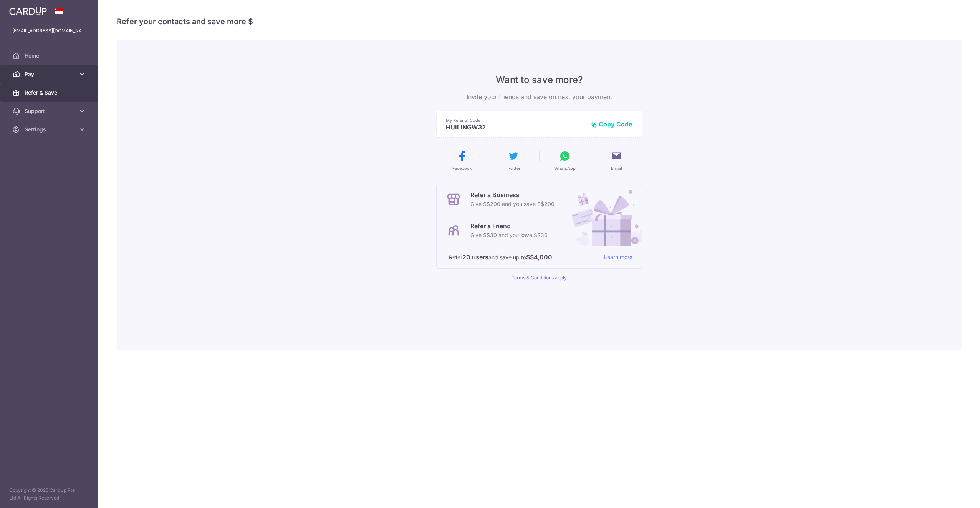 The image size is (980, 508). Describe the element at coordinates (540, 97) in the screenshot. I see `p: Invite your friends and save on next your payment` at that location.